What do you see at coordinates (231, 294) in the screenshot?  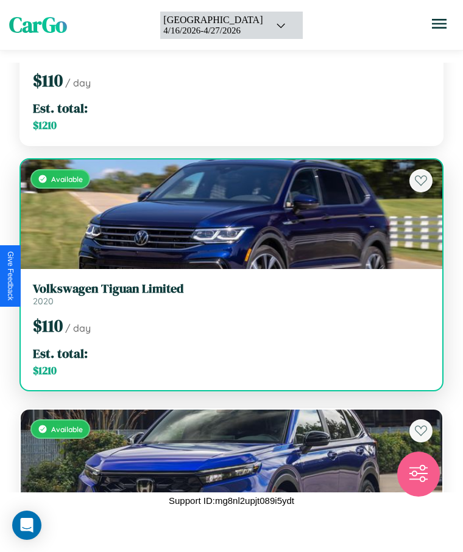 I see `a: Volkswagen Tiguan Limited2020` at bounding box center [231, 294].